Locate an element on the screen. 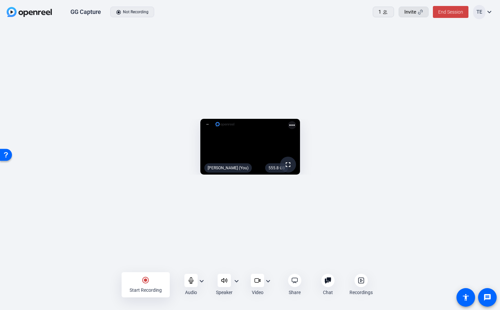 The height and width of the screenshot is (310, 500). span: End Session is located at coordinates (450, 12).